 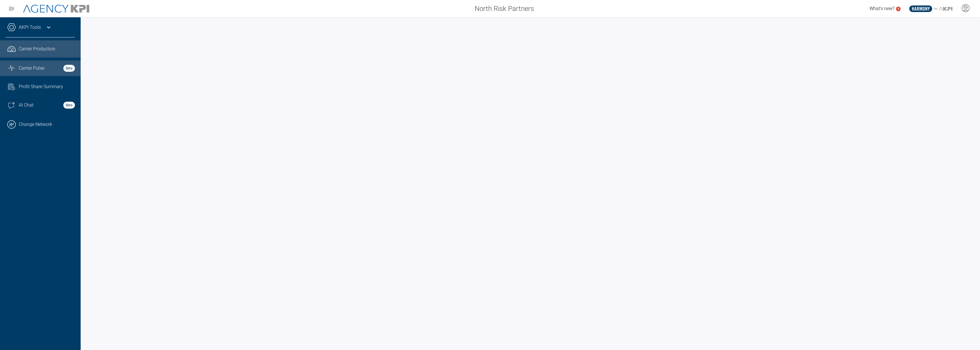 What do you see at coordinates (898, 8) in the screenshot?
I see `text: 5` at bounding box center [898, 8].